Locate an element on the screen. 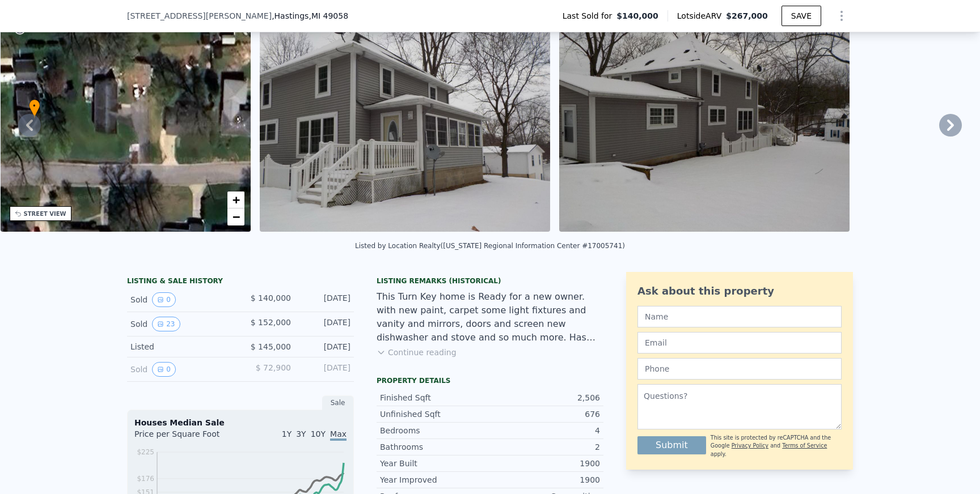  div: Bedrooms is located at coordinates (435, 430).